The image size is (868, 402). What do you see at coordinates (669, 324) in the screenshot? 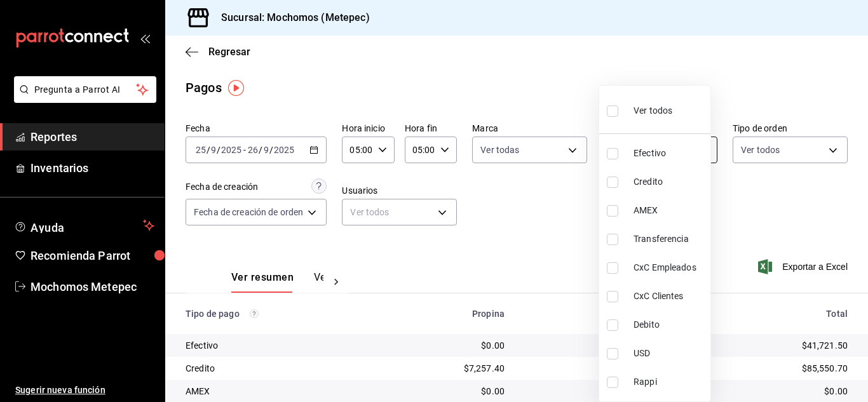
I see `span: Debito` at bounding box center [669, 324].